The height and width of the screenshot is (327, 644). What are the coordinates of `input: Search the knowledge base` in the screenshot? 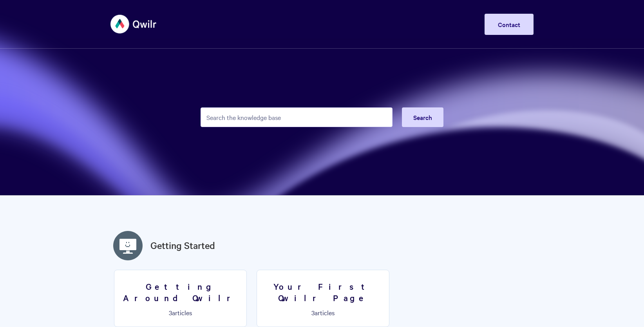 It's located at (297, 117).